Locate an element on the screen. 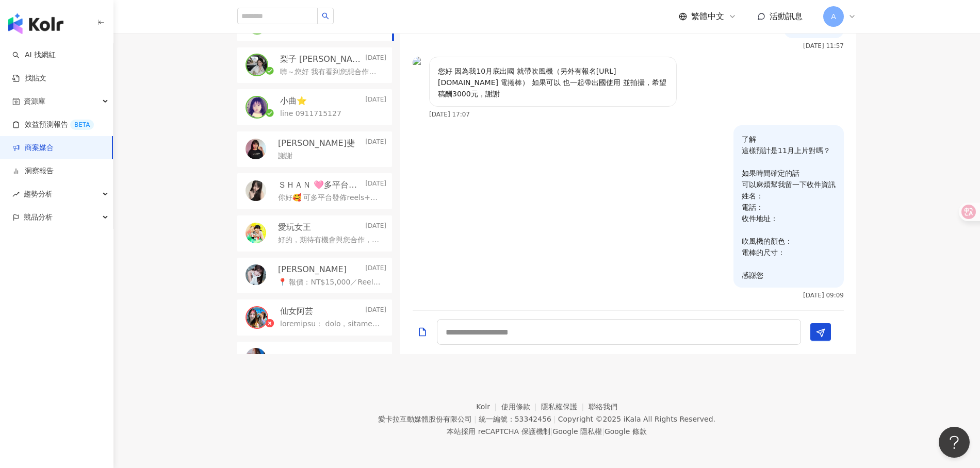 This screenshot has width=980, height=468. p: 你好🥰 可多平台發佈reels+於dcard、部落格簡單導入影片 Youtube /tiktok/小紅書/IG/FB/痞客邦/Dcard 並會分享至各大多個相關社團 - FB🩷商業模式 [URL... is located at coordinates (330, 198).